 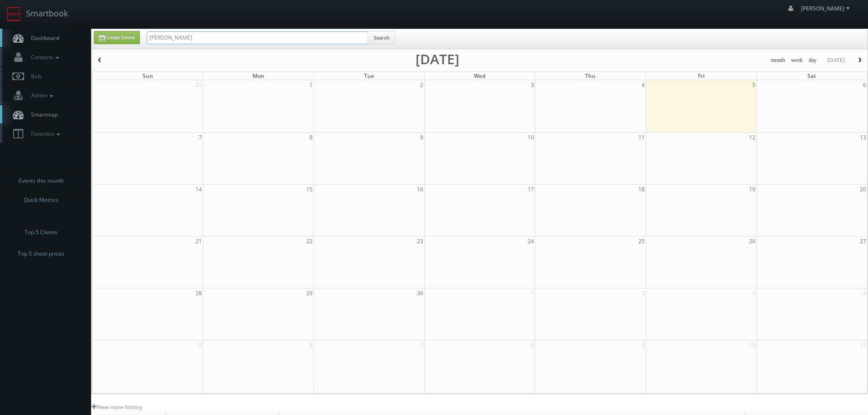 I want to click on span: 24, so click(x=531, y=241).